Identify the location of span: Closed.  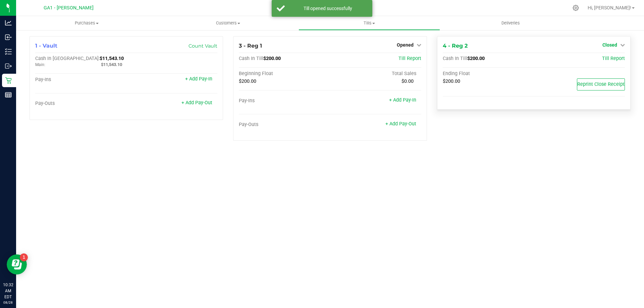
(610, 45).